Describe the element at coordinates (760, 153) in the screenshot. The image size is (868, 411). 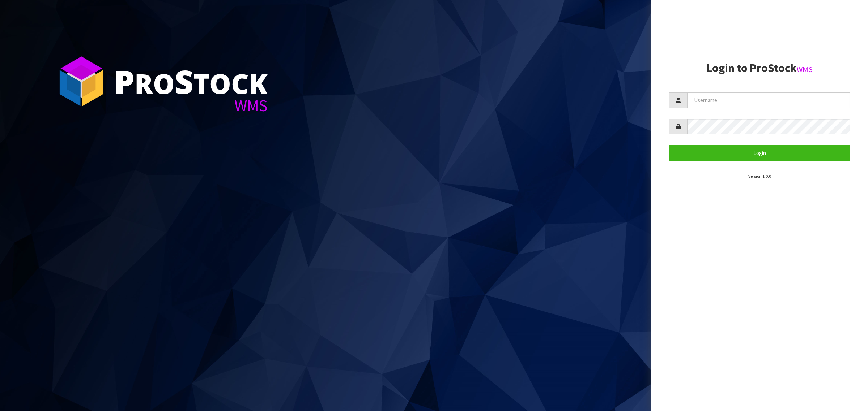
I see `button: Login` at that location.